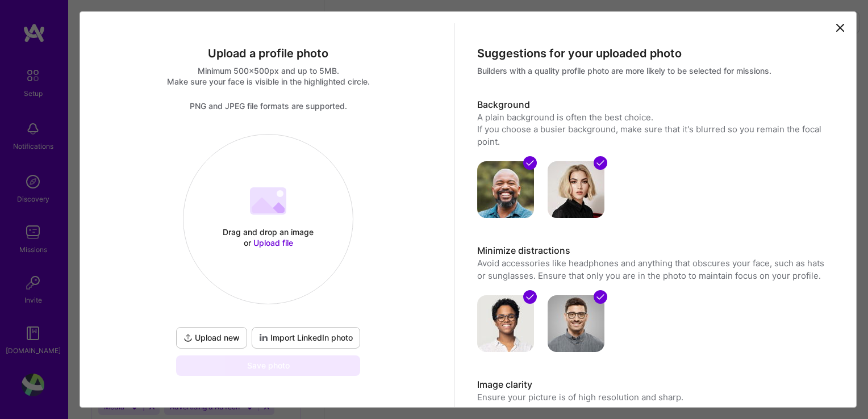  I want to click on p: Ensure your picture is of high resolution and sharp., so click(654, 397).